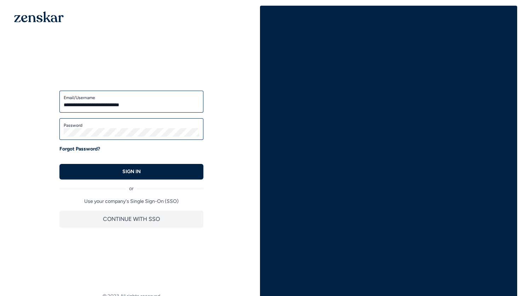  Describe the element at coordinates (131, 98) in the screenshot. I see `label: Email/Username` at that location.